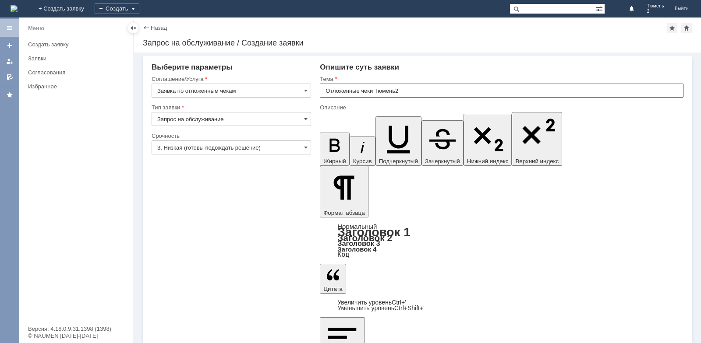 The width and height of the screenshot is (701, 343). I want to click on button: Зачеркнутый, so click(442, 143).